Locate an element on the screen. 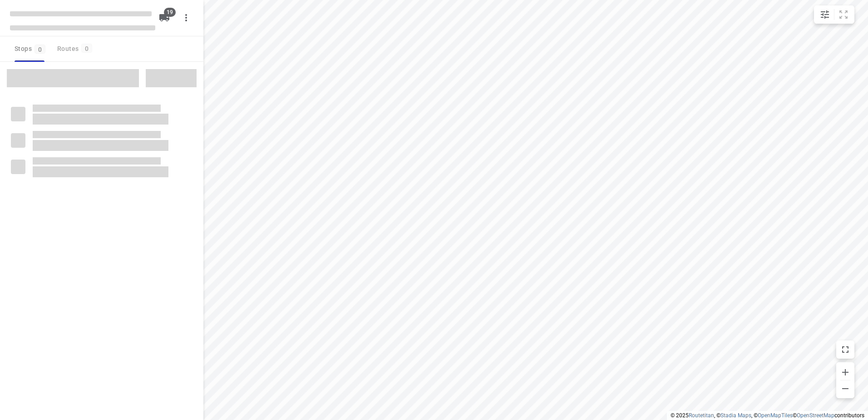 The width and height of the screenshot is (868, 420). a: OpenMapTiles is located at coordinates (775, 415).